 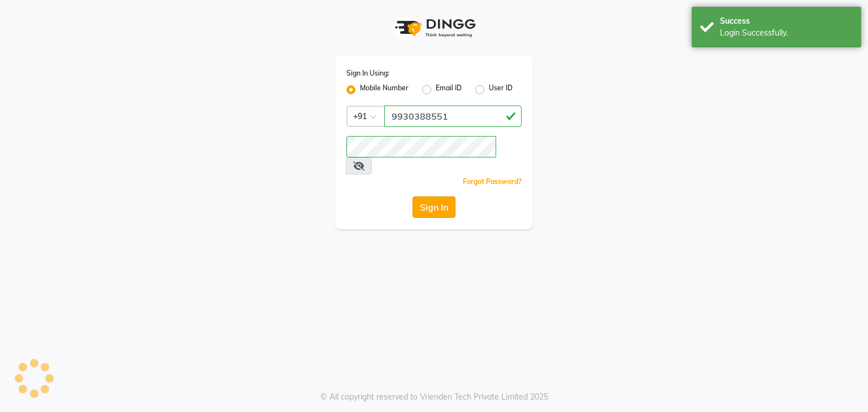 What do you see at coordinates (786, 32) in the screenshot?
I see `div: Login Successfully.` at bounding box center [786, 32].